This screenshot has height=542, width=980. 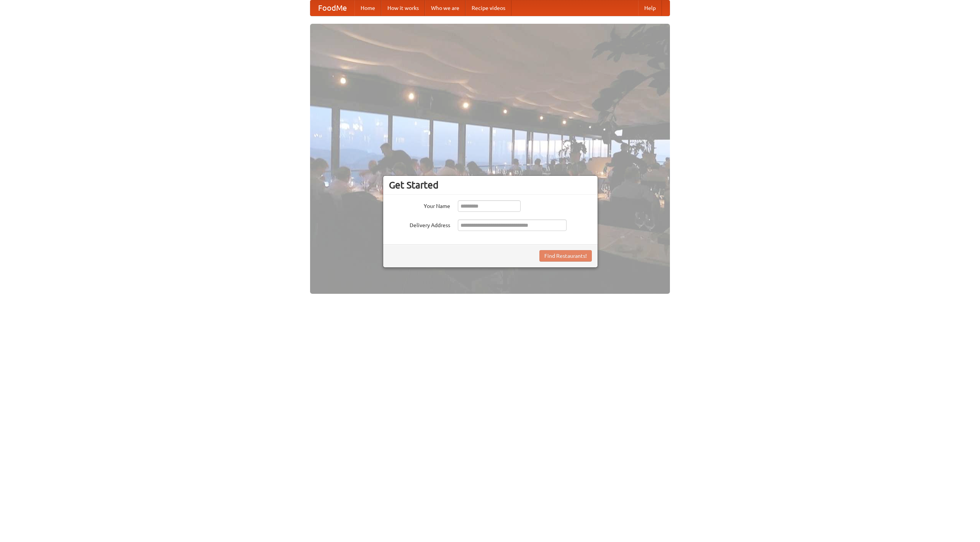 What do you see at coordinates (332, 8) in the screenshot?
I see `a: FoodMe` at bounding box center [332, 8].